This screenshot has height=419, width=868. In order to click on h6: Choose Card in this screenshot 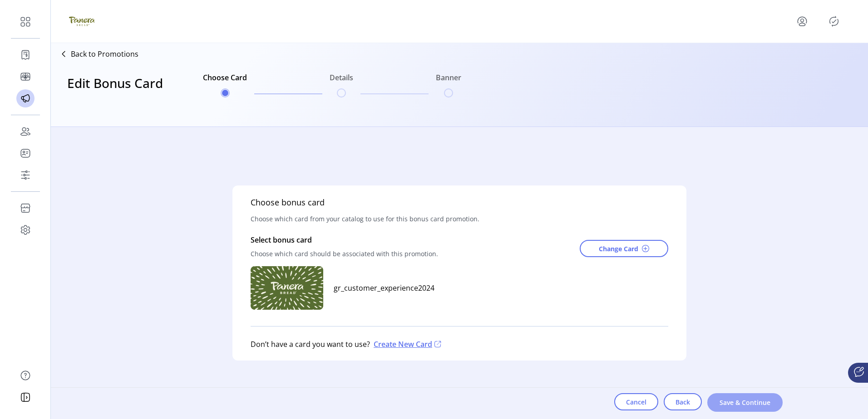, I will do `click(224, 80)`.